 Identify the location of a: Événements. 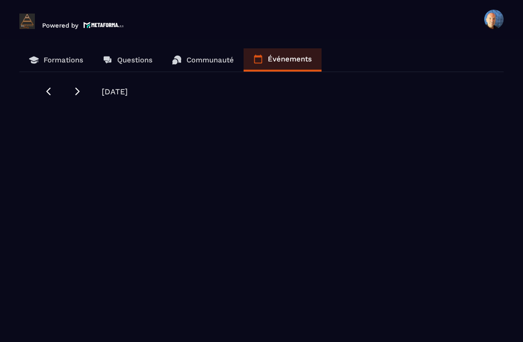
(282, 60).